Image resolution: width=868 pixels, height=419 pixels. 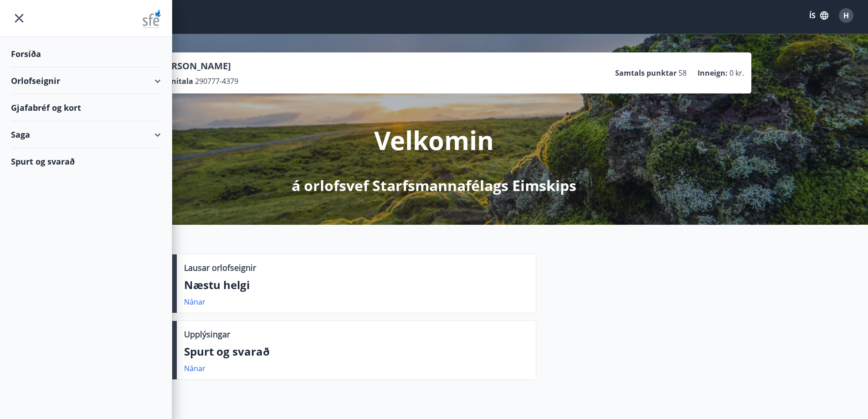 I want to click on p: Samtals punktar, so click(x=646, y=73).